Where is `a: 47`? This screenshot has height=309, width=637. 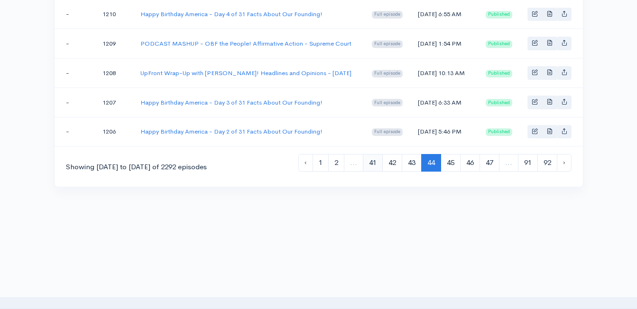
a: 47 is located at coordinates (490, 162).